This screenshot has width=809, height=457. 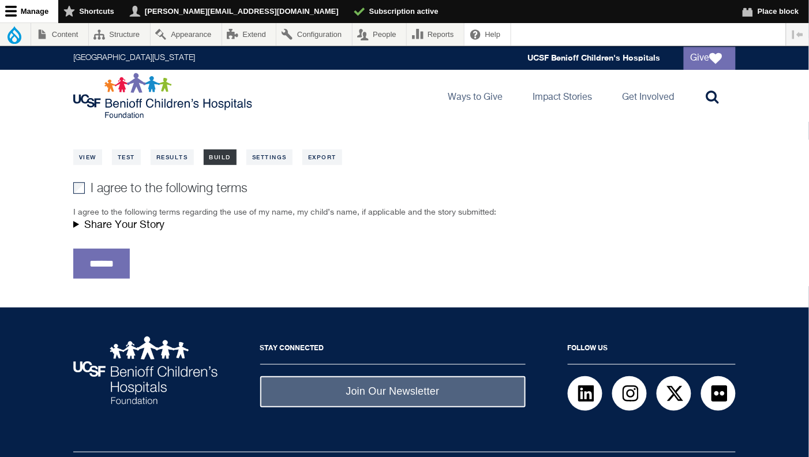 What do you see at coordinates (798, 34) in the screenshot?
I see `button: Vertical orientation` at bounding box center [798, 34].